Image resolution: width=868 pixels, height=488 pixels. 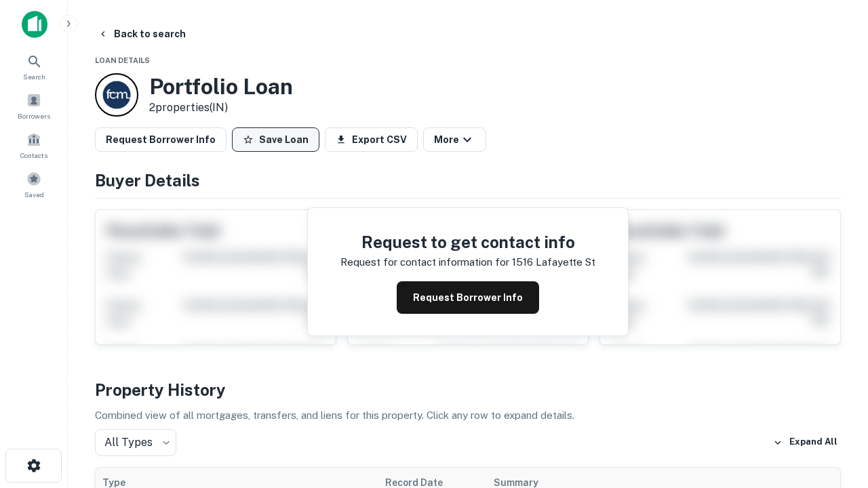 I want to click on div: Chat Widget, so click(x=834, y=369).